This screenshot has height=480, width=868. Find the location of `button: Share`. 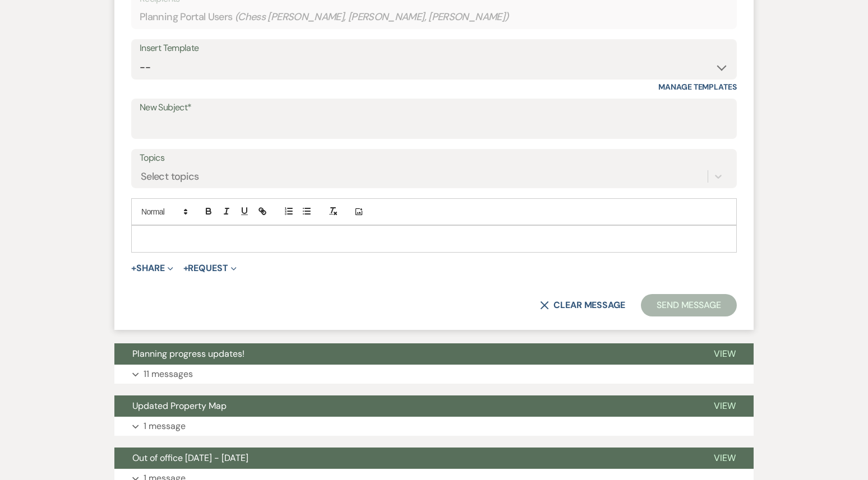

button: Share is located at coordinates (152, 268).